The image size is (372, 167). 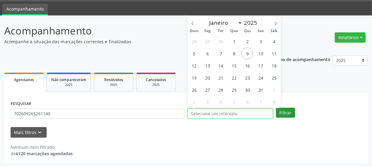 What do you see at coordinates (194, 90) in the screenshot?
I see `span: Outubro 26, 2025` at bounding box center [194, 90].